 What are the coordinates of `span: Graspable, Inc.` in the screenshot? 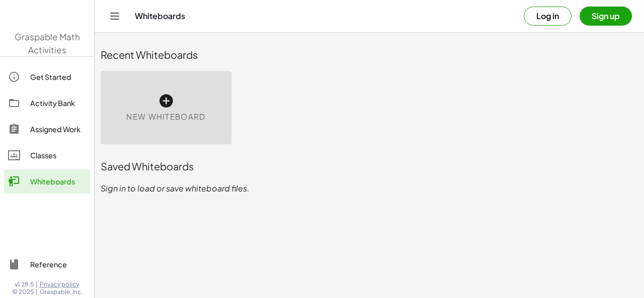 It's located at (61, 292).